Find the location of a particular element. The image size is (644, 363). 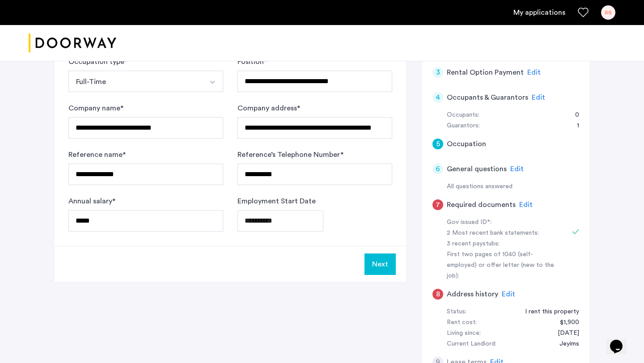

div: 8 is located at coordinates (438, 294).